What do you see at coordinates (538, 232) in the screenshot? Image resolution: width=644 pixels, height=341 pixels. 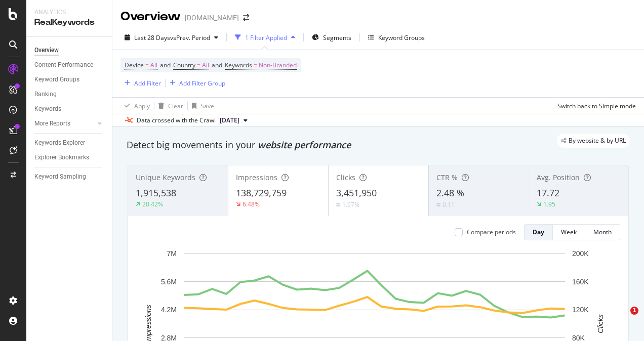 I see `button: Day` at bounding box center [538, 232].